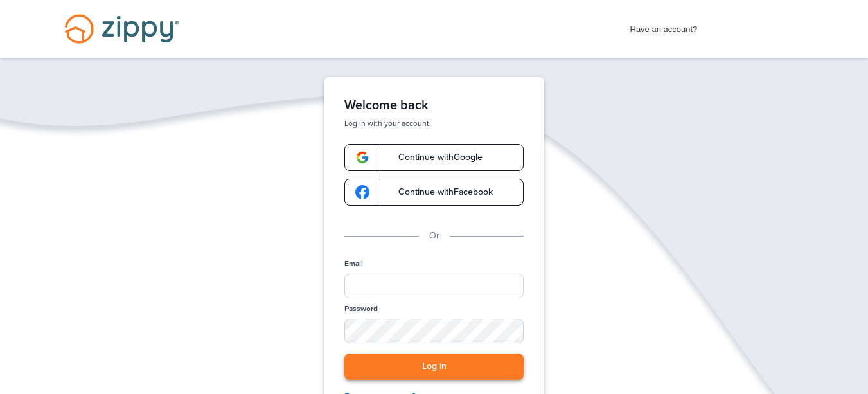 The image size is (868, 394). What do you see at coordinates (354, 264) in the screenshot?
I see `label: Email` at bounding box center [354, 264].